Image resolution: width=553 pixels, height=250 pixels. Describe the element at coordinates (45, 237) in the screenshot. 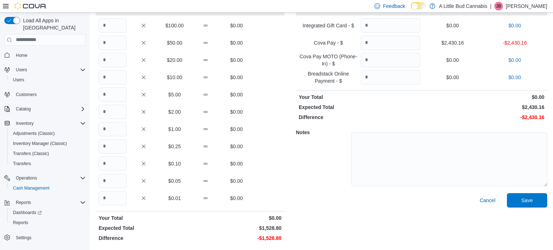

I see `button: Settings` at that location.